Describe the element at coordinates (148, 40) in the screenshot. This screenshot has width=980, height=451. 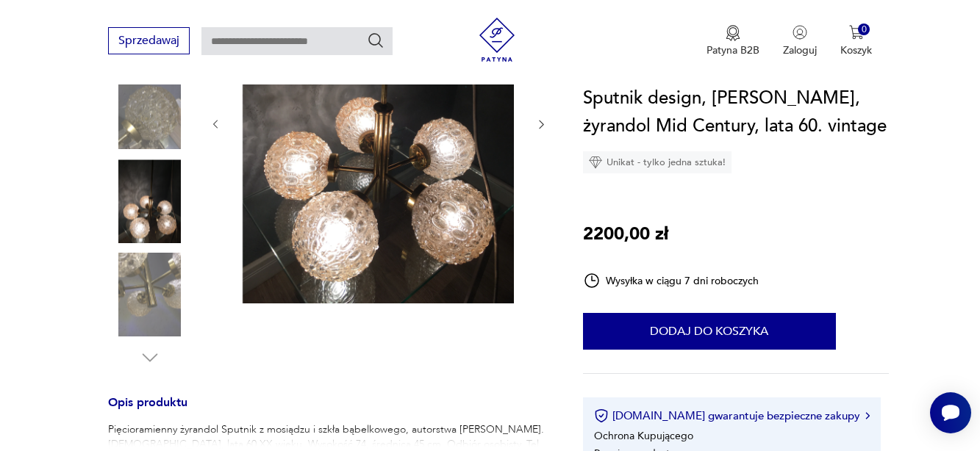
I see `button: Sprzedawaj` at that location.